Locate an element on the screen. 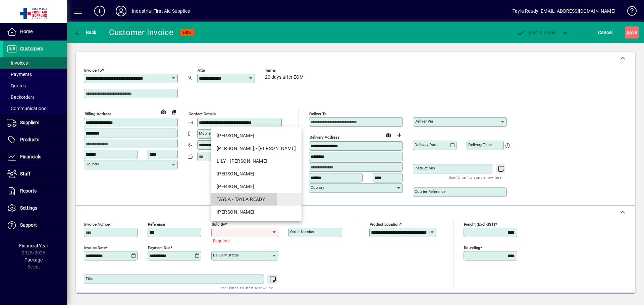 This screenshot has width=644, height=305. mat-label: Deliver To is located at coordinates (318, 114).